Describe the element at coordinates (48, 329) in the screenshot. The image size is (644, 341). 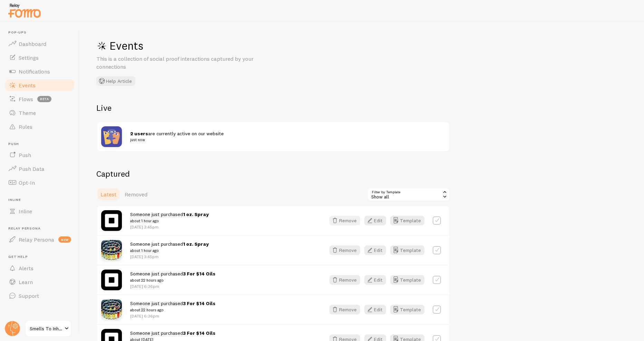
I see `a: Smells To Inhale` at that location.